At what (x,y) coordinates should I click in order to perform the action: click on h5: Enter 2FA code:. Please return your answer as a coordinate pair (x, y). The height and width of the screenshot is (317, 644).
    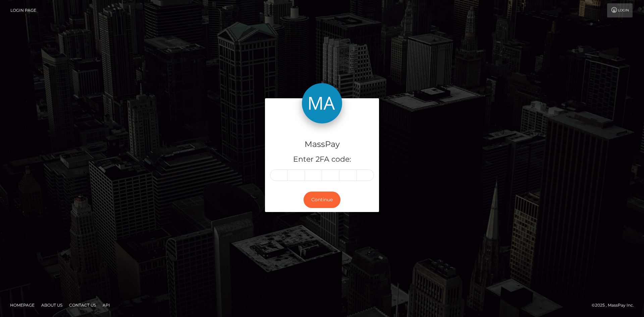
    Looking at the image, I should click on (322, 159).